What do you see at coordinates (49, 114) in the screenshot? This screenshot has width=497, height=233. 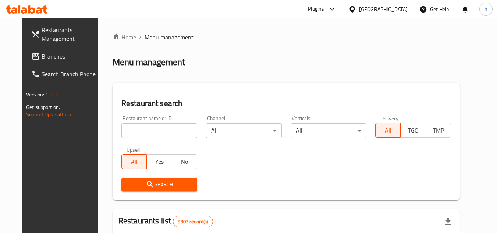 I see `a: Support.OpsPlatform` at bounding box center [49, 114].